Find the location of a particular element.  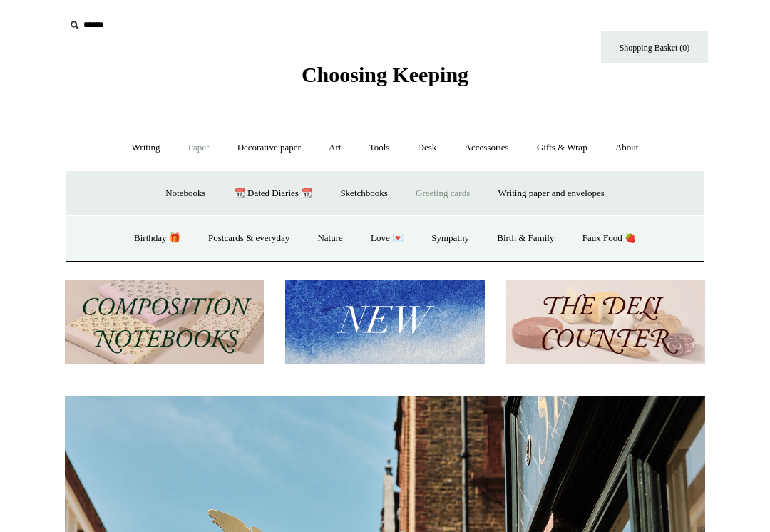

img: 202302 Composition ledgers.jpg__PID:69722ee6-fa44-49dd-a067-31375e5d54ec is located at coordinates (164, 321).